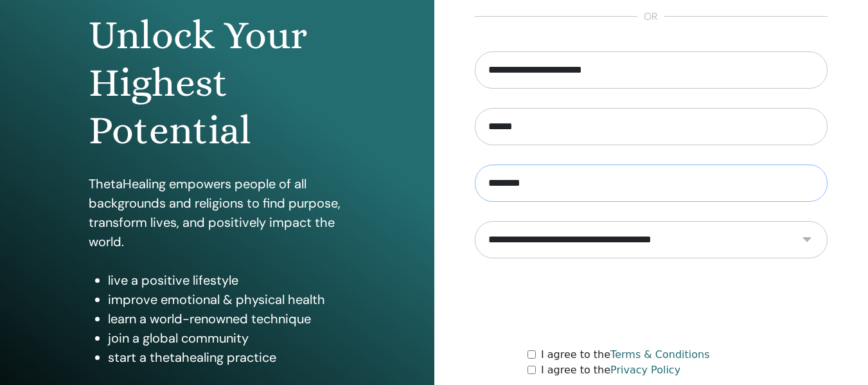 This screenshot has height=385, width=868. What do you see at coordinates (226, 300) in the screenshot?
I see `li: improve emotional & physical health` at bounding box center [226, 300].